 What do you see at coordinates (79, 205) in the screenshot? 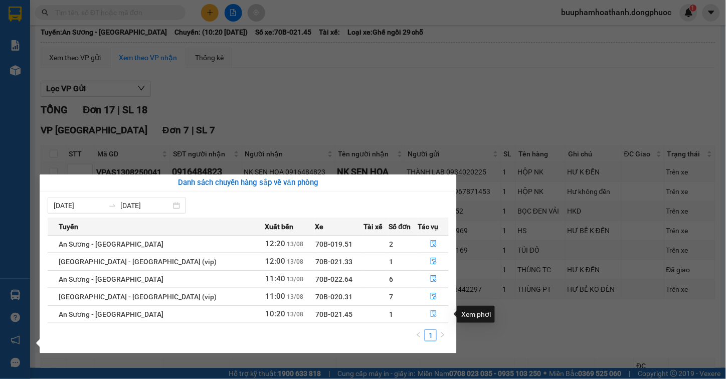
I see `input: Từ ngày` at bounding box center [79, 205].